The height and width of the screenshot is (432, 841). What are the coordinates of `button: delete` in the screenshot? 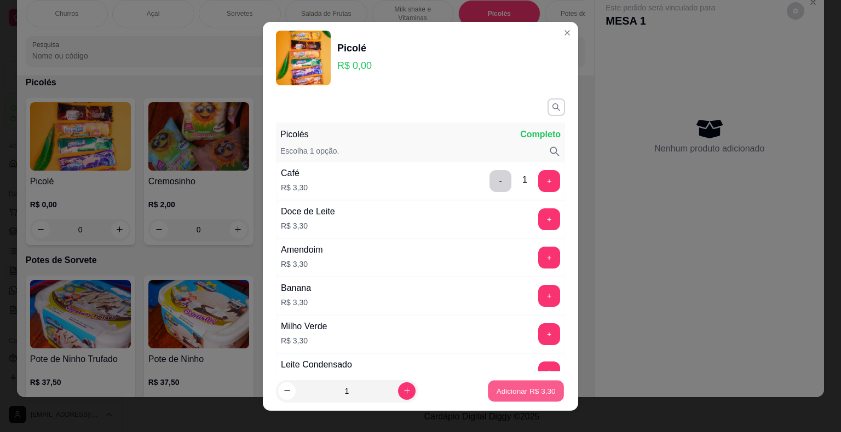 It's located at (500, 181).